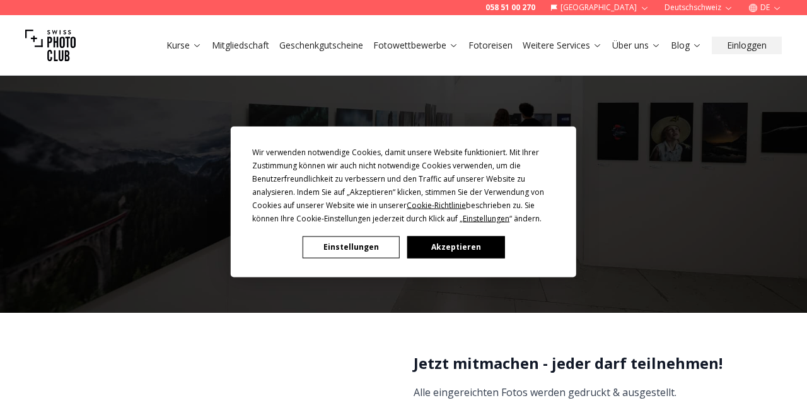 This screenshot has height=403, width=807. I want to click on button: Akzeptieren, so click(456, 247).